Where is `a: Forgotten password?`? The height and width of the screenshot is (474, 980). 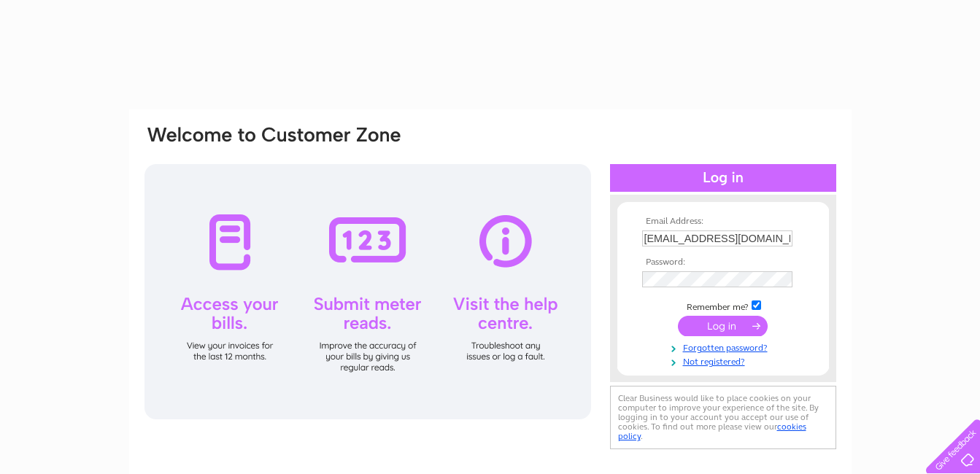
a: Forgotten password? is located at coordinates (725, 346).